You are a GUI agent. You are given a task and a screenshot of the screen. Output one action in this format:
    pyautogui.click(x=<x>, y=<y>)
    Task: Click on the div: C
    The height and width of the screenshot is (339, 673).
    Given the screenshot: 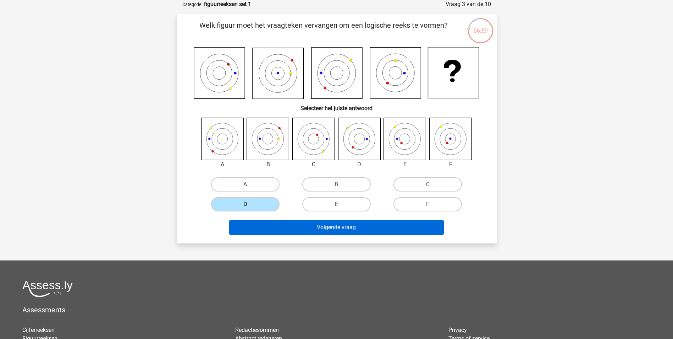 What is the action you would take?
    pyautogui.click(x=314, y=164)
    